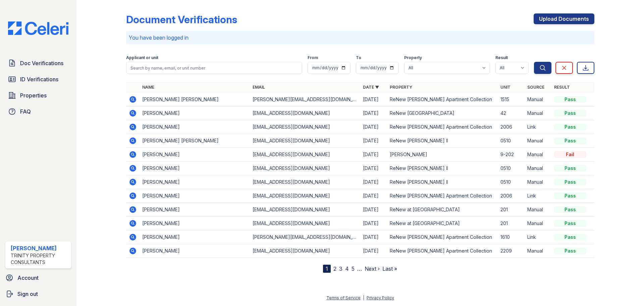 The width and height of the screenshot is (644, 306). I want to click on div: Fail, so click(570, 154).